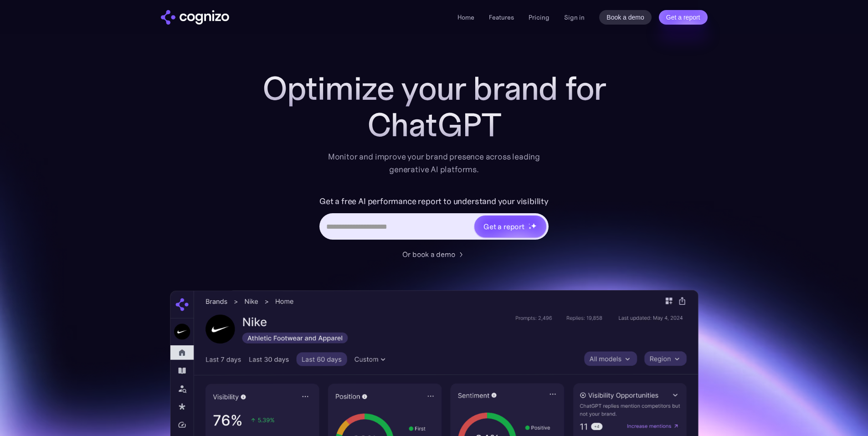  Describe the element at coordinates (195, 18) in the screenshot. I see `img: cognizo logo` at that location.